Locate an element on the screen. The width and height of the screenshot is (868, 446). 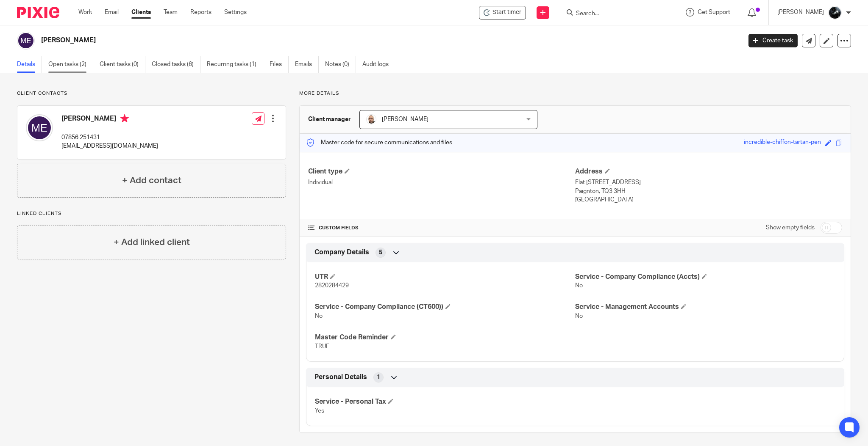
h4: + Add linked client is located at coordinates (151, 242).